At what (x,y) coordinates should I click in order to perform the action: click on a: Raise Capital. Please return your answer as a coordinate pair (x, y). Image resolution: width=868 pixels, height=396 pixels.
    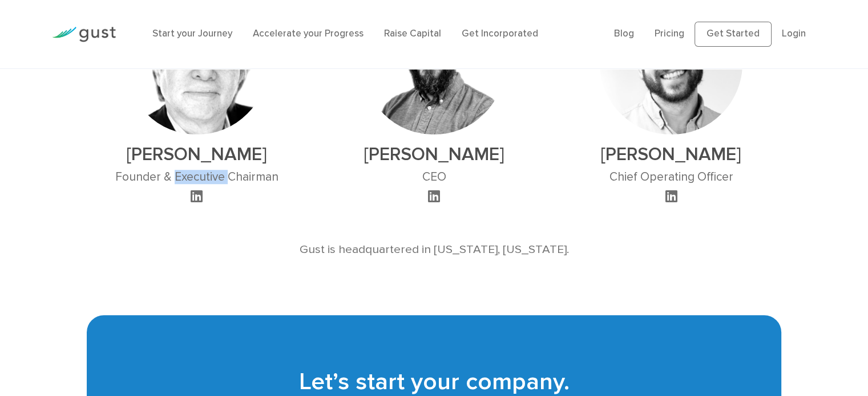
    Looking at the image, I should click on (412, 34).